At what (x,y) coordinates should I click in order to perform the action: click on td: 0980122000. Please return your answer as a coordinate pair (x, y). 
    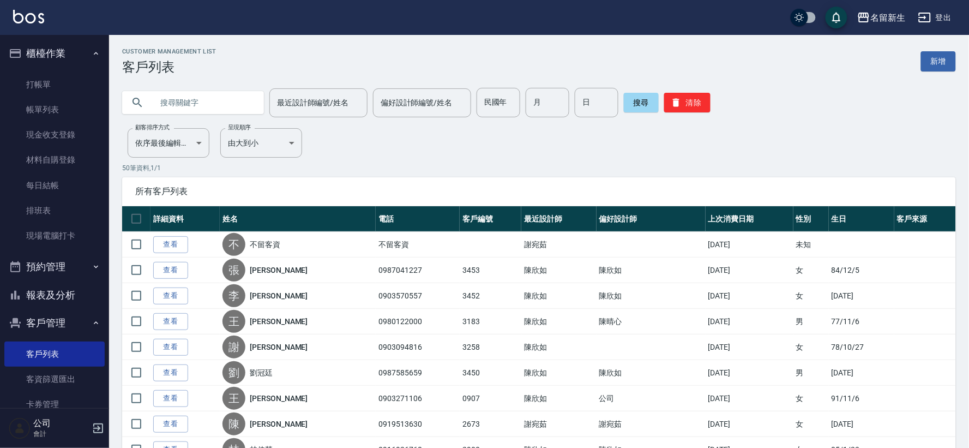
    Looking at the image, I should click on (418, 321).